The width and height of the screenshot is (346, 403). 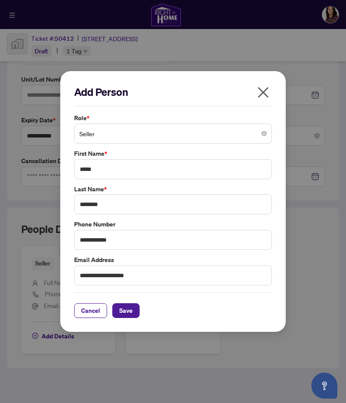 What do you see at coordinates (325, 386) in the screenshot?
I see `button: Open asap` at bounding box center [325, 386].